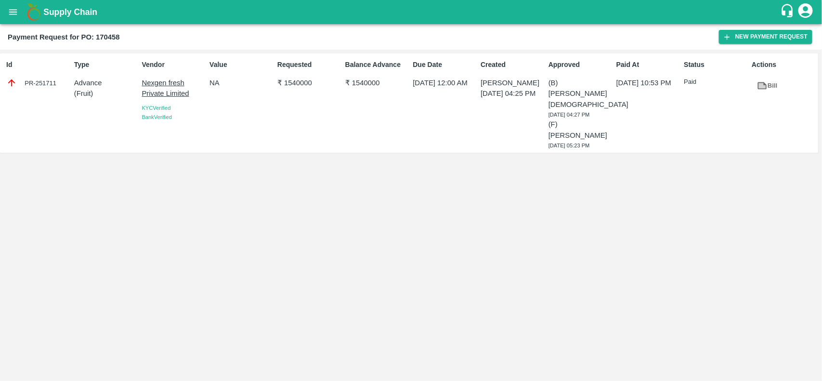 This screenshot has width=822, height=381. What do you see at coordinates (805, 12) in the screenshot?
I see `div: account of current user` at bounding box center [805, 12].